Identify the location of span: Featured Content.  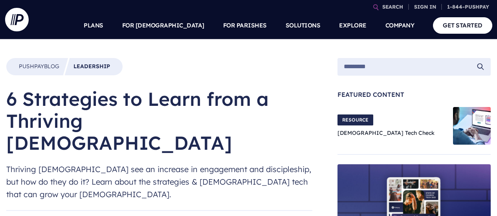
(414, 95).